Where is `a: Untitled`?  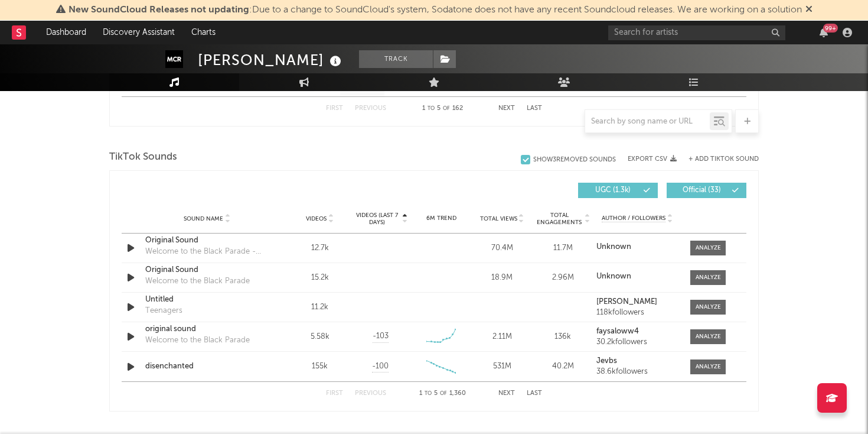
a: Untitled is located at coordinates (206, 299).